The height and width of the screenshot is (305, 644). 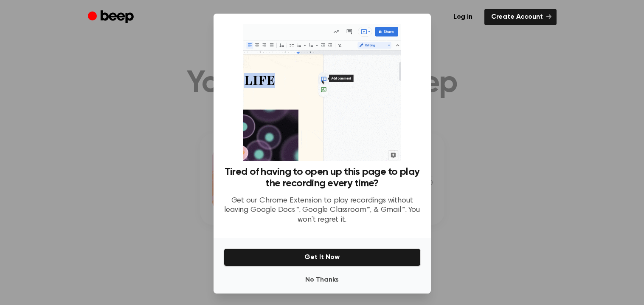 What do you see at coordinates (322, 178) in the screenshot?
I see `h3: Tired of having to open up this page to play the recording every time?` at bounding box center [322, 178].